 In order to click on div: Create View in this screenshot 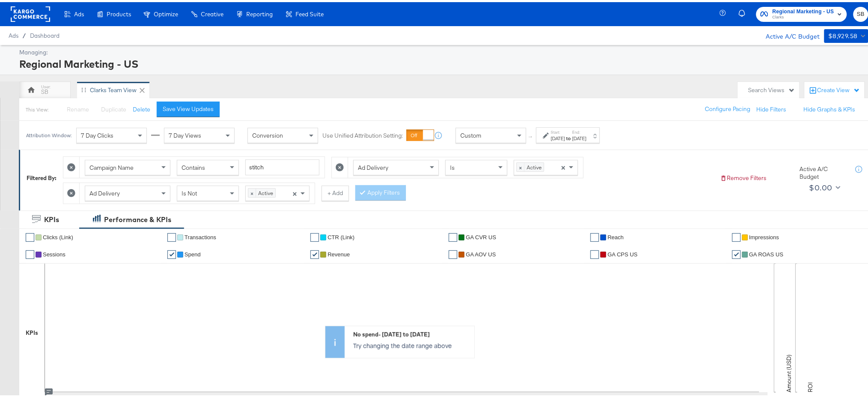, I will do `click(839, 89)`.